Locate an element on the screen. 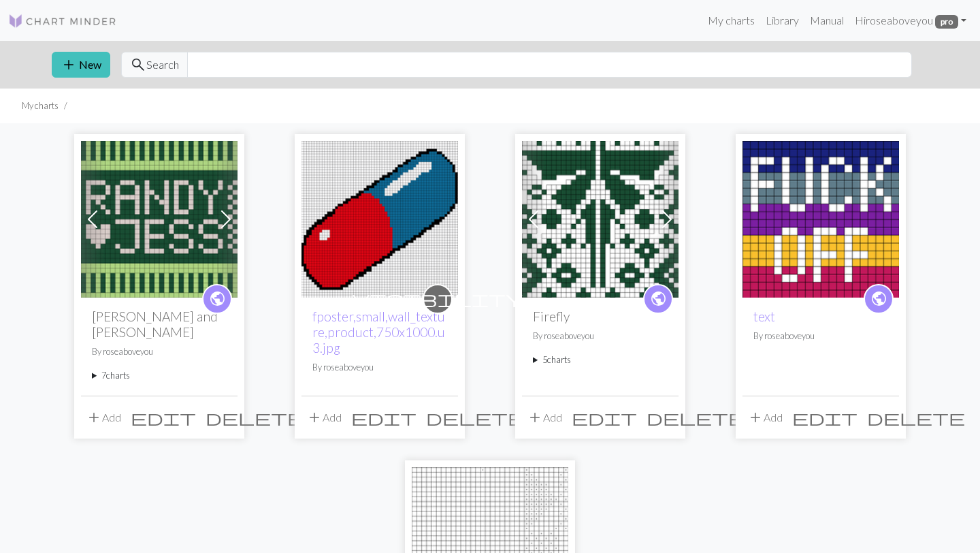 The height and width of the screenshot is (553, 980). a: fposter,small,wall_texture,product,750x1000.u3.jpg is located at coordinates (378, 331).